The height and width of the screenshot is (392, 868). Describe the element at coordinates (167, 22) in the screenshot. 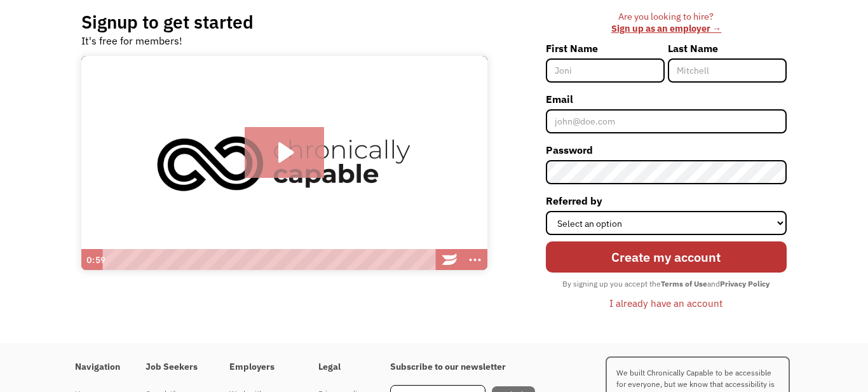

I see `h2: Signup to get started` at that location.